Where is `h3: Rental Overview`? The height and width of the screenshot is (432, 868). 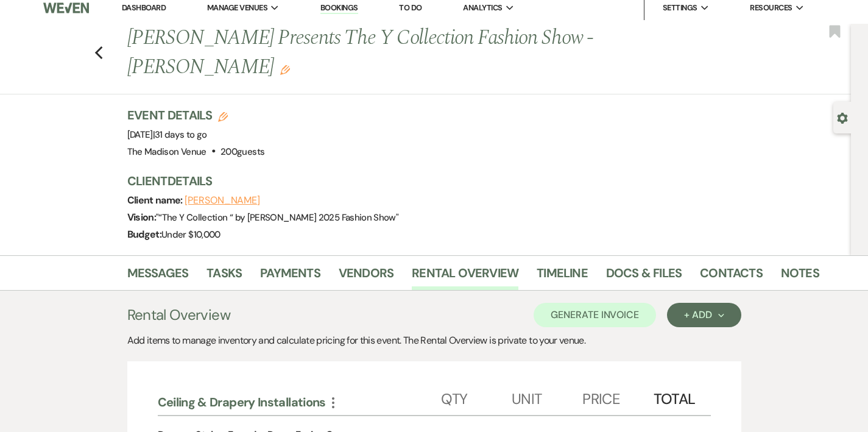
h3: Rental Overview is located at coordinates (178, 315).